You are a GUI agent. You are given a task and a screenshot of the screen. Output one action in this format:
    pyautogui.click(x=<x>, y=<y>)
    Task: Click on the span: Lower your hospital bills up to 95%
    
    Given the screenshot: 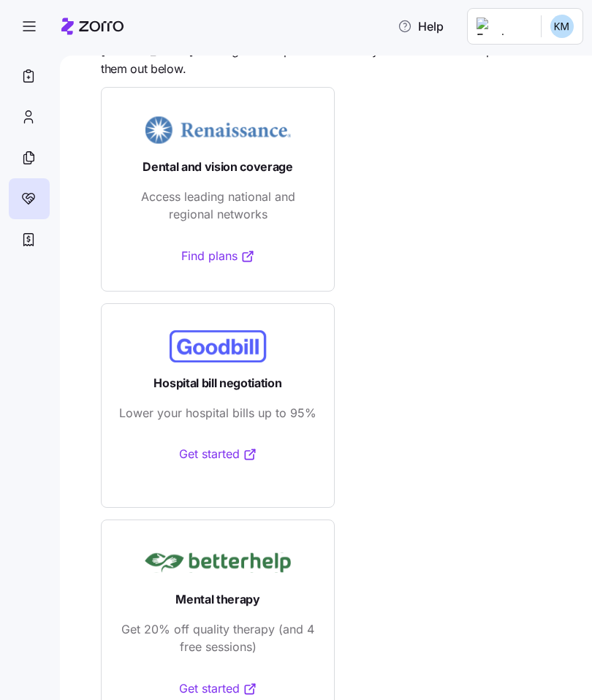 What is the action you would take?
    pyautogui.click(x=218, y=413)
    